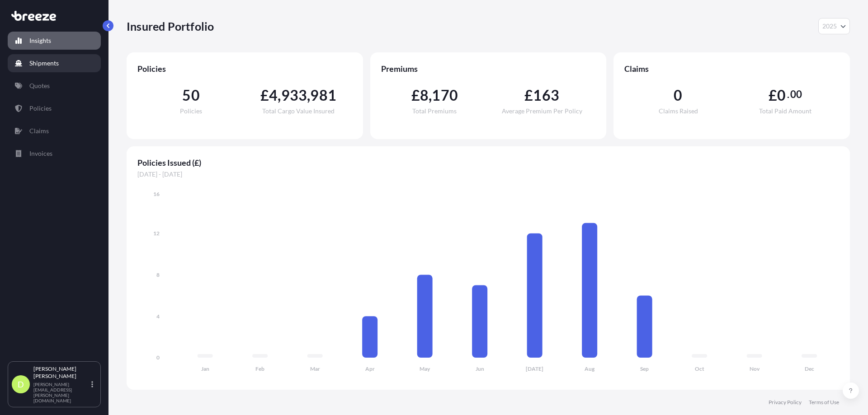  Describe the element at coordinates (295, 95) in the screenshot. I see `span: 933` at that location.